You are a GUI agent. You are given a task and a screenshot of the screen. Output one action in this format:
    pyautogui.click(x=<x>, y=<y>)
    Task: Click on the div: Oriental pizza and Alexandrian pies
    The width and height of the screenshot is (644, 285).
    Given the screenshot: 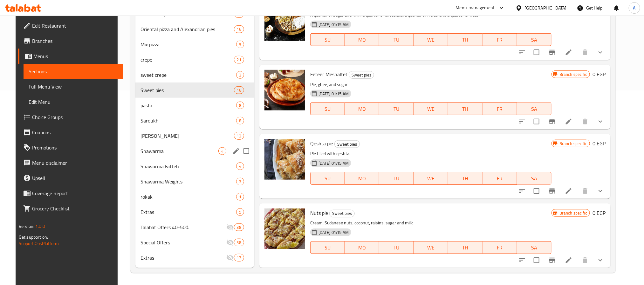 What is the action you would take?
    pyautogui.click(x=187, y=29)
    